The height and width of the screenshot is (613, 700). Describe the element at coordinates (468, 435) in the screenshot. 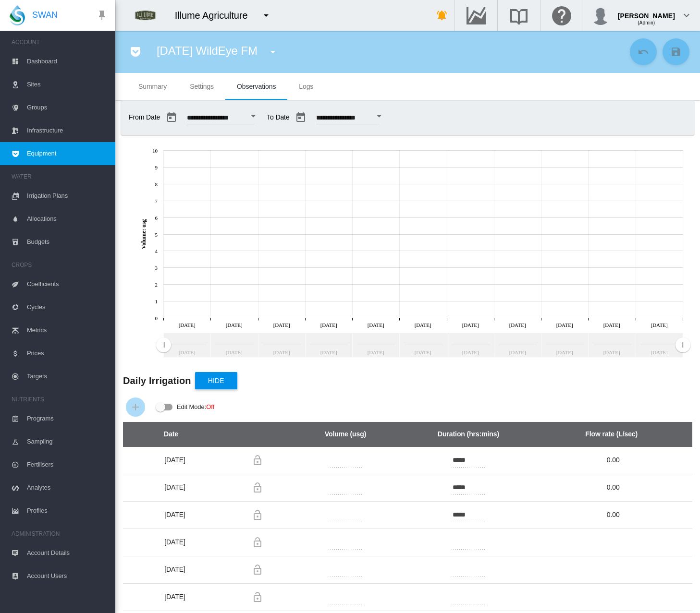

I see `th: Duration (hrs:mins)` at that location.